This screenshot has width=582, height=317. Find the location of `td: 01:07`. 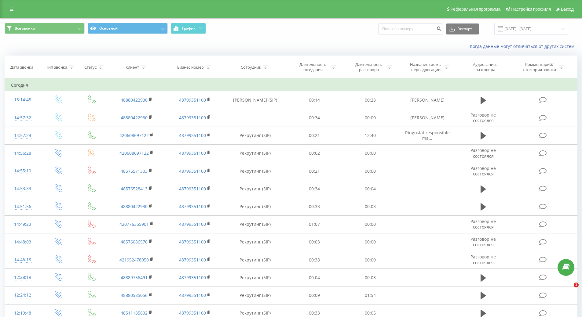

td: 01:07 is located at coordinates (314, 225).